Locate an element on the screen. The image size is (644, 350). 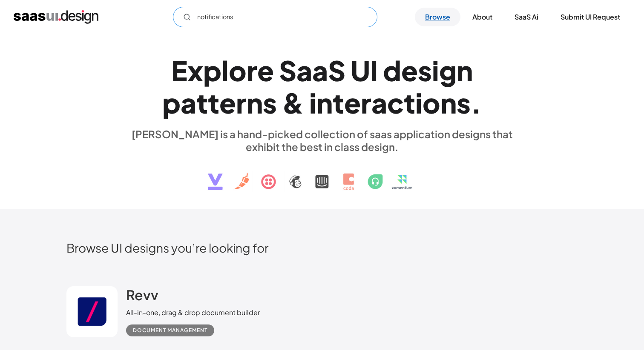
a: About is located at coordinates (482, 17).